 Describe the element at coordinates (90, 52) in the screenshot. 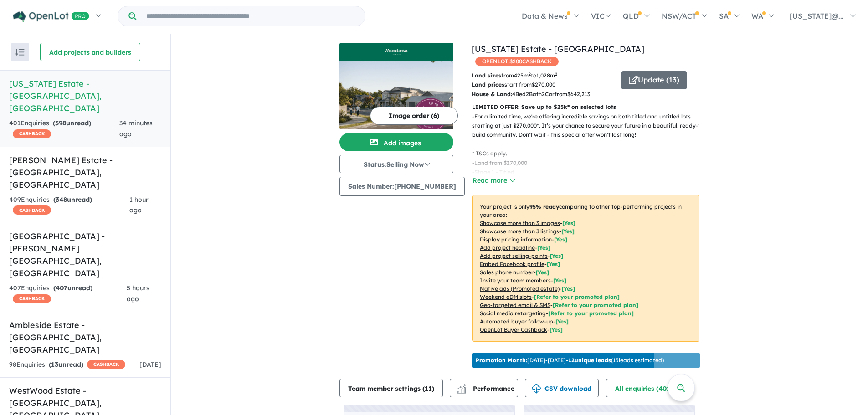

I see `button: Add projects and builders` at that location.